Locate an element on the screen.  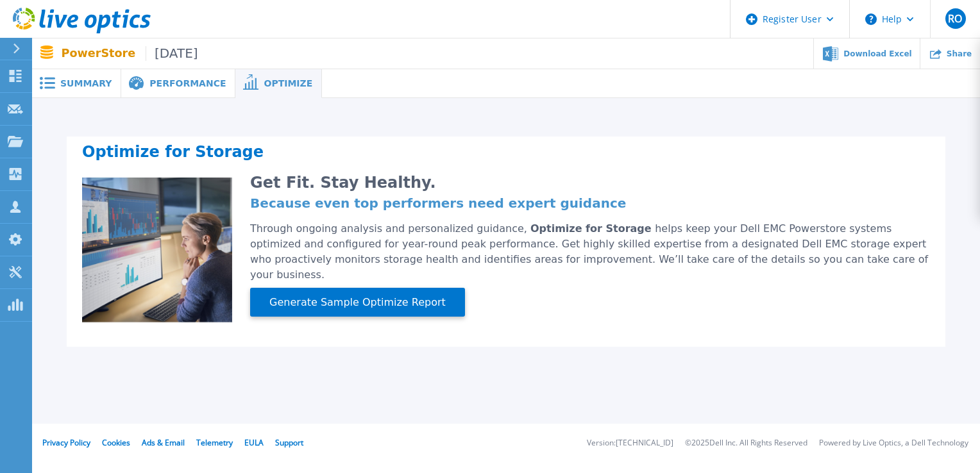
h4: Because even top performers need expert guidance is located at coordinates (590, 203).